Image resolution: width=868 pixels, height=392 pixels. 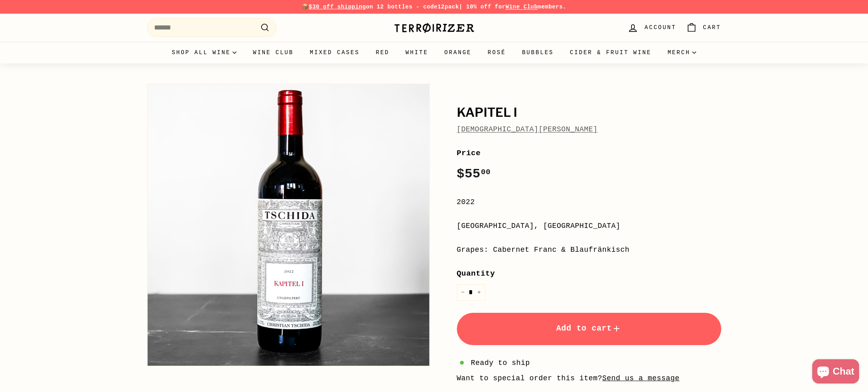 What do you see at coordinates (641, 379) in the screenshot?
I see `u: Send us a message` at bounding box center [641, 379].